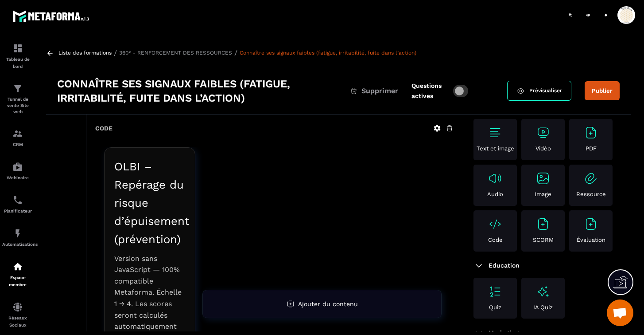 This screenshot has height=335, width=644. What do you see at coordinates (203, 91) in the screenshot?
I see `h3: Connaître ses signaux faibles (fatigue, irritabilité, fuite dans l’action)` at bounding box center [203, 91].